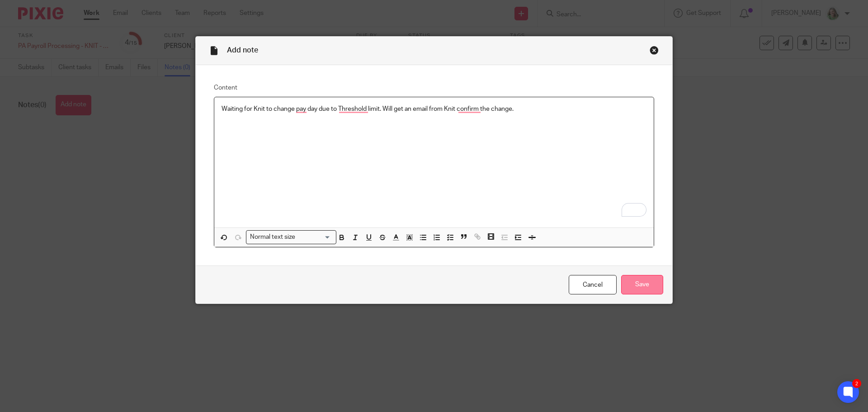 This screenshot has height=412, width=868. What do you see at coordinates (242, 50) in the screenshot?
I see `span: Add note` at bounding box center [242, 50].